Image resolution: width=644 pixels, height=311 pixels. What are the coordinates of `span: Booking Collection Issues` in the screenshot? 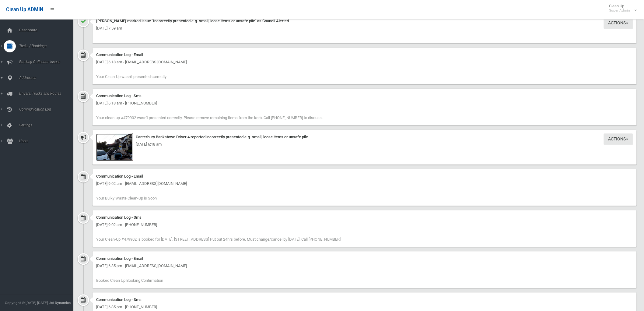 It's located at (48, 62).